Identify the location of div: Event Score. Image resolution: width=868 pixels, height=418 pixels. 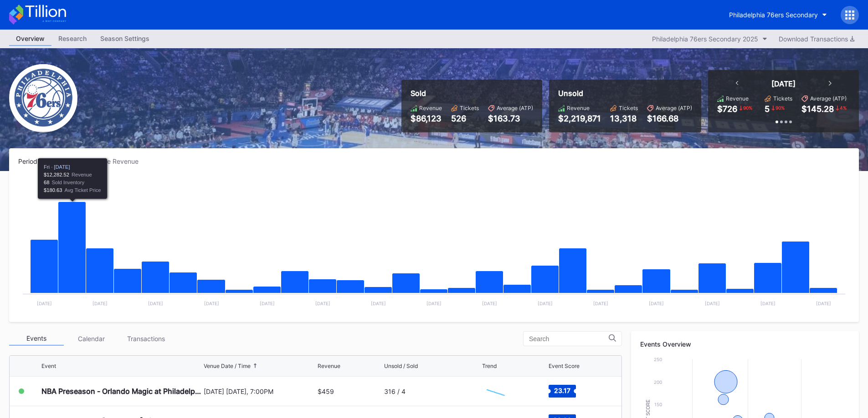
(564, 366).